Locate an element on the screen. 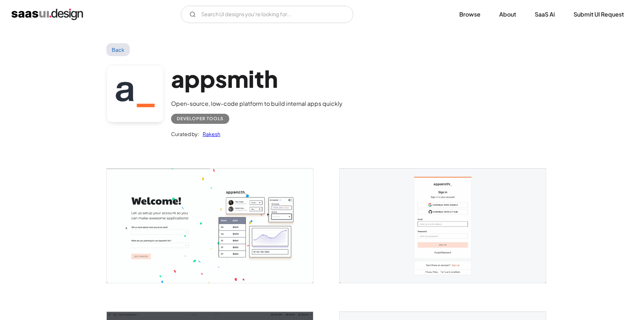 This screenshot has width=644, height=320. a: Submit UI Request is located at coordinates (599, 14).